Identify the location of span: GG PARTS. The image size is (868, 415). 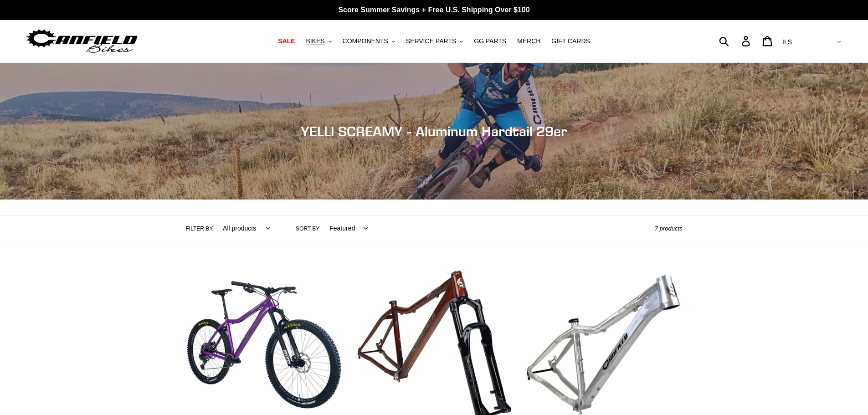
(490, 41).